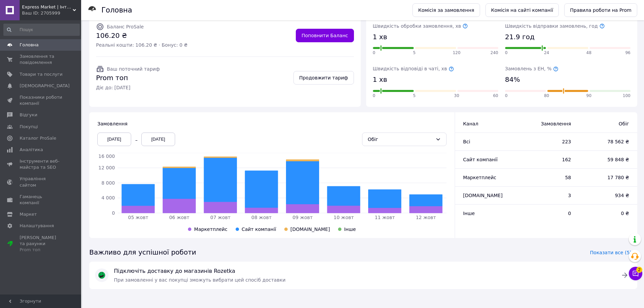 Image resolution: width=644 pixels, height=308 pixels. I want to click on tspan: 12 000, so click(106, 168).